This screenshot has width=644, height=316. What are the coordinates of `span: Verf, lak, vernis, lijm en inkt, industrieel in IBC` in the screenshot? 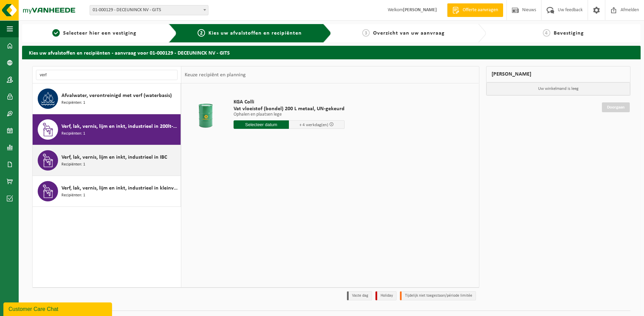 It's located at (114, 158).